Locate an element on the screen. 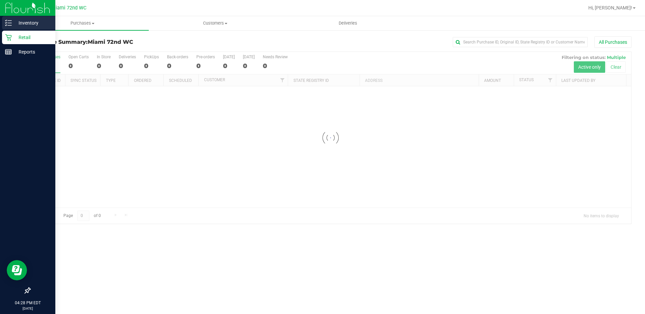 The width and height of the screenshot is (645, 314). inline-svg: Retail is located at coordinates (8, 37).